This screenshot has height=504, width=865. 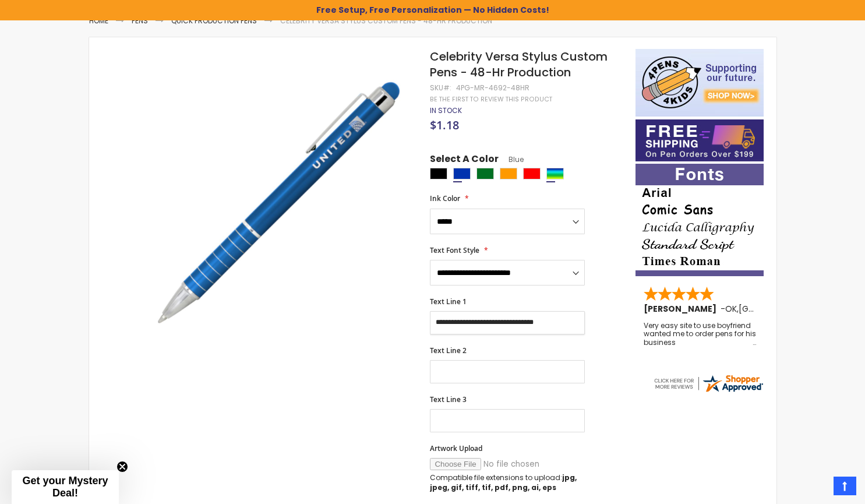 I want to click on span: Select A Color, so click(x=464, y=160).